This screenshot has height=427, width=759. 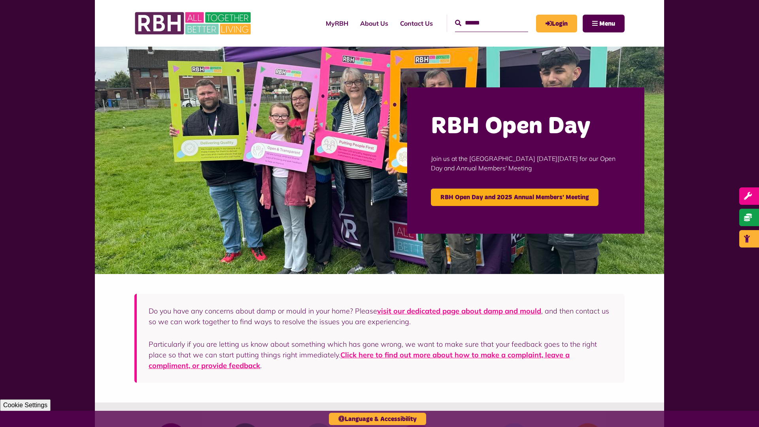 I want to click on a: About Us, so click(x=374, y=23).